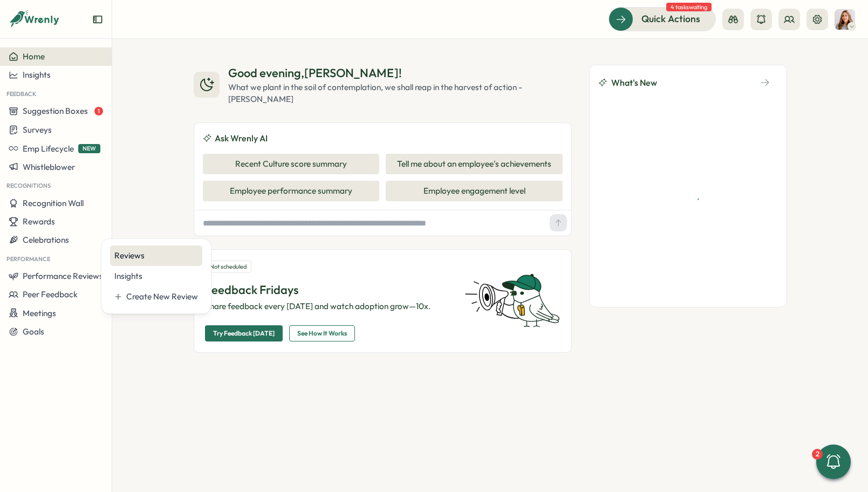  I want to click on div: Insights, so click(156, 276).